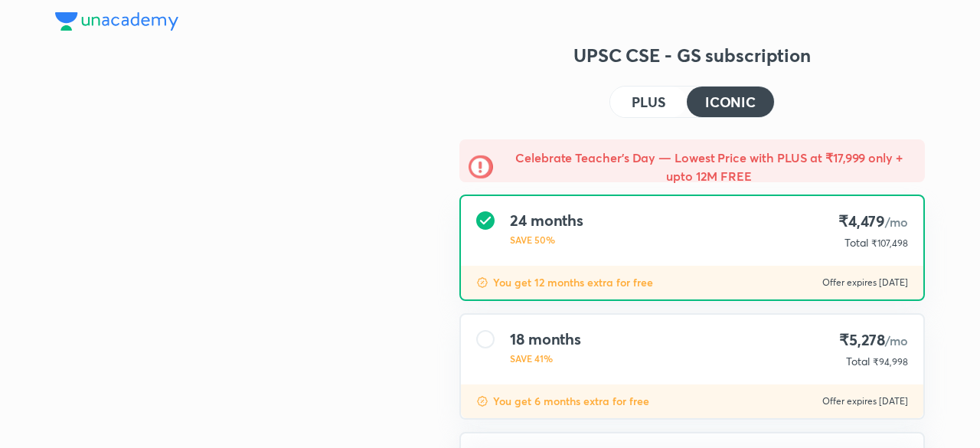 The image size is (980, 448). Describe the element at coordinates (546, 221) in the screenshot. I see `h4: 24 months` at that location.